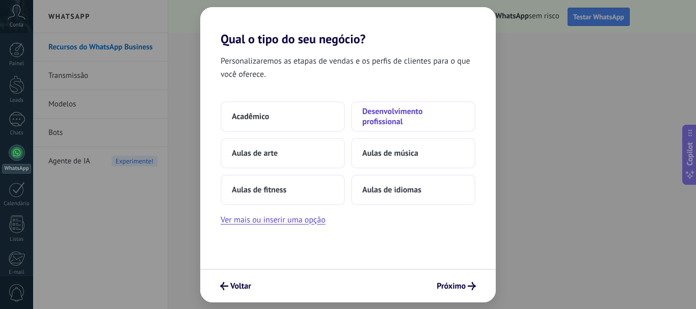  I want to click on span: Aulas de arte, so click(255, 153).